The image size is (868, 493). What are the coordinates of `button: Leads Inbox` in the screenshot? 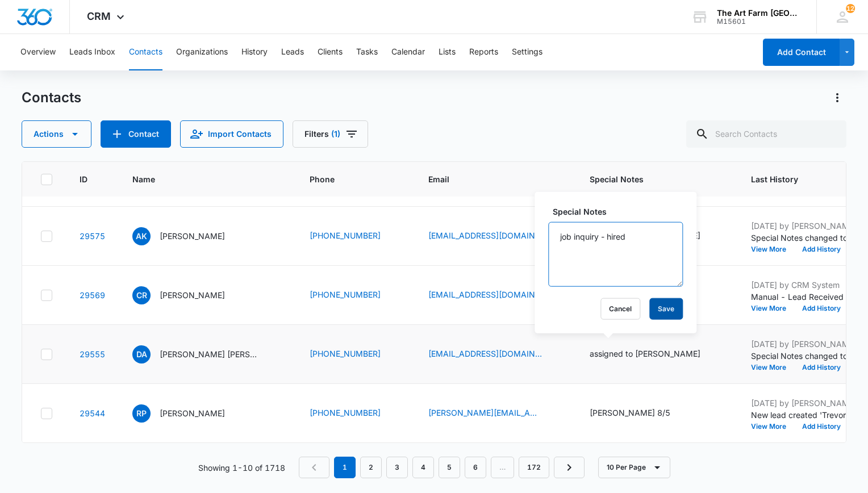 It's located at (92, 52).